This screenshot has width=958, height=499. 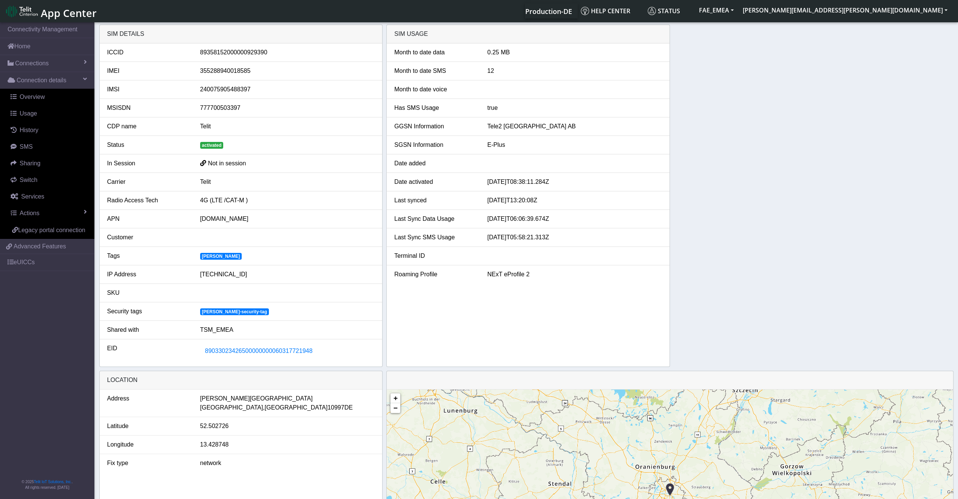 I want to click on span: Actions, so click(x=29, y=213).